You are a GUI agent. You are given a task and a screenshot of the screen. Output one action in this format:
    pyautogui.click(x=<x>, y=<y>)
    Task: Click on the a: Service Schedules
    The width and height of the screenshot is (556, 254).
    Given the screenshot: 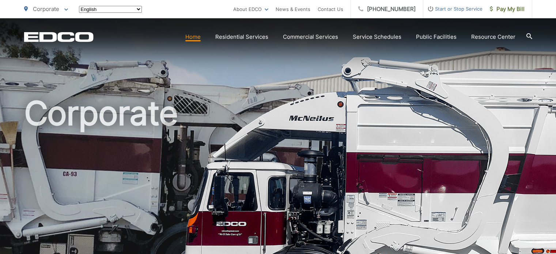 What is the action you would take?
    pyautogui.click(x=377, y=37)
    